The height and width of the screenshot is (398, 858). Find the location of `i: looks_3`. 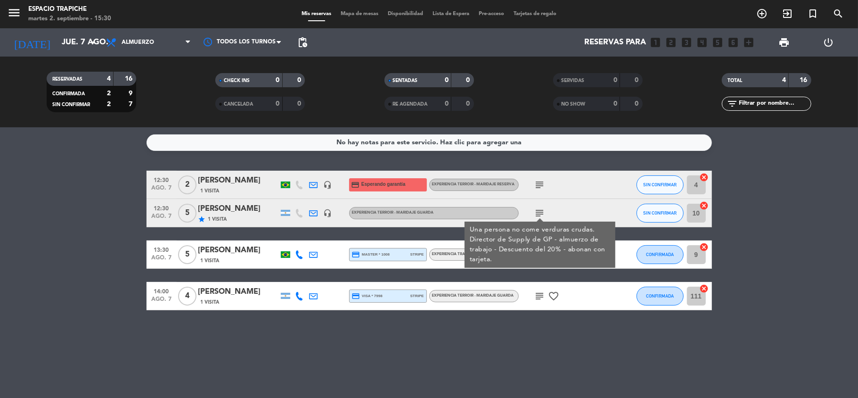

i: looks_3 is located at coordinates (687, 42).